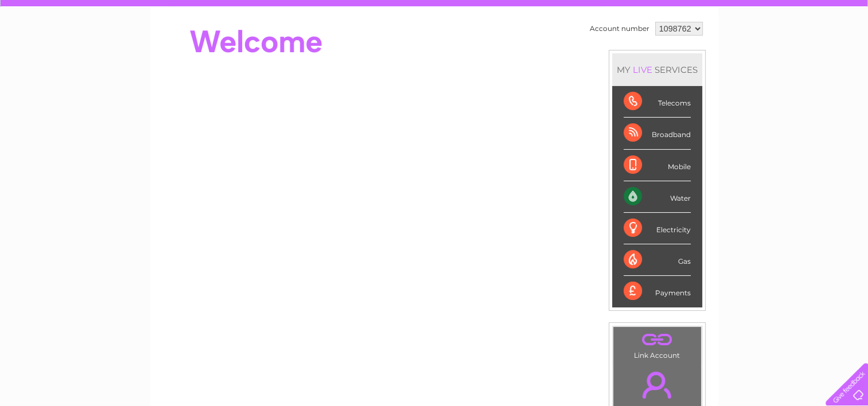 The image size is (868, 406). Describe the element at coordinates (707, 53) in the screenshot. I see `a: Energy` at that location.